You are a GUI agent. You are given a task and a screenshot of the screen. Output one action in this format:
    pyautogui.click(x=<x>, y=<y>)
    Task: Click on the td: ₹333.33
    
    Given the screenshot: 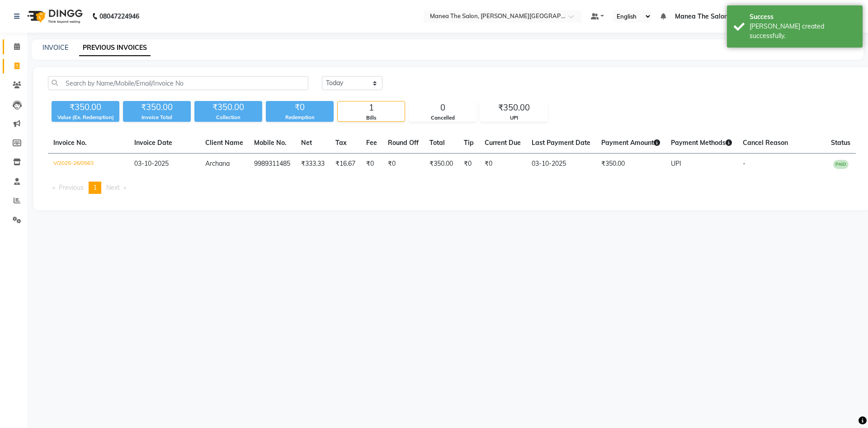 What is the action you would take?
    pyautogui.click(x=312, y=164)
    